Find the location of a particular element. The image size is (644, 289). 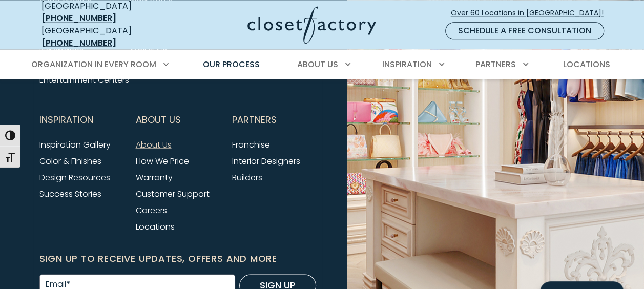

span: Organization in Every Room is located at coordinates (94, 64).